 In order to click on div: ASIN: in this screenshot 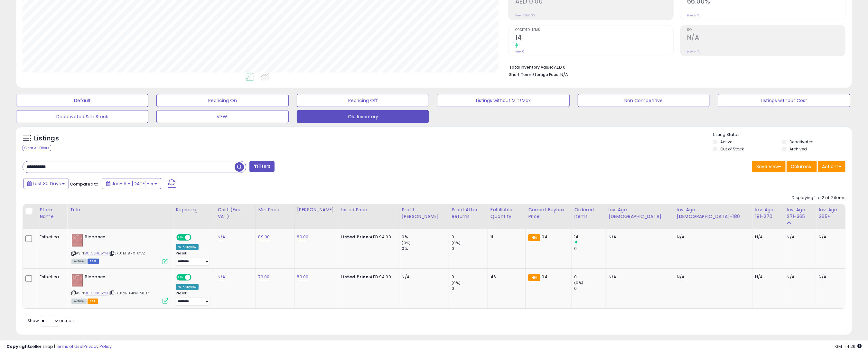, I will do `click(120, 248)`.